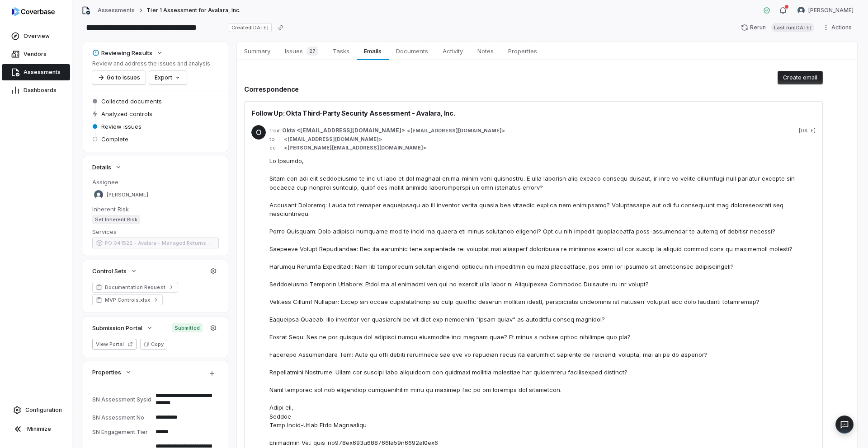  What do you see at coordinates (353, 113) in the screenshot?
I see `span: Follow Up: Okta Third-Party Security Assessment - Avalara, Inc.` at bounding box center [353, 113].